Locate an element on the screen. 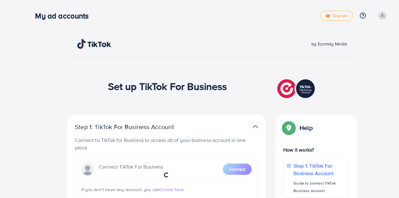 This screenshot has width=399, height=198. span: by Ecomdy Media is located at coordinates (329, 44).